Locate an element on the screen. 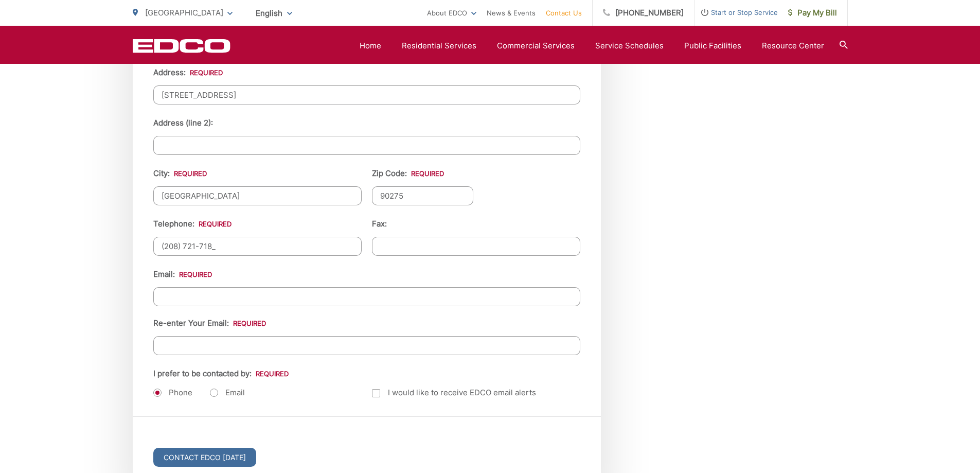 The image size is (980, 473). label: Email: is located at coordinates (182, 274).